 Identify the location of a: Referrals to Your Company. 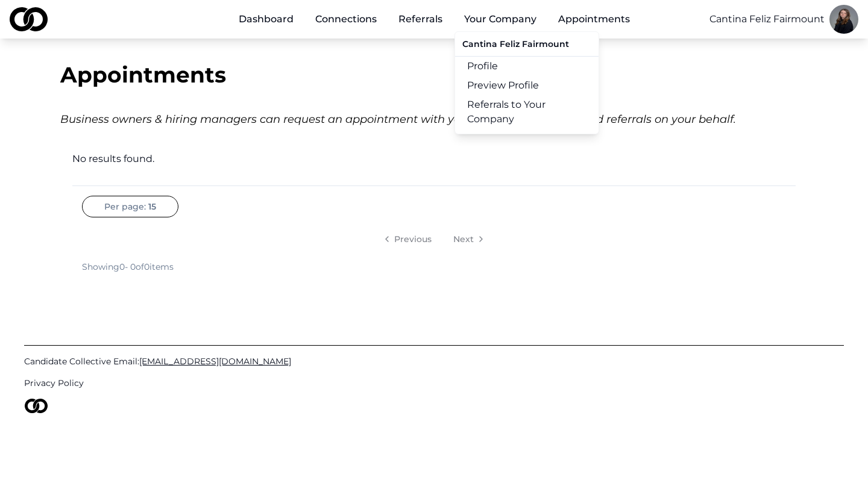
(527, 112).